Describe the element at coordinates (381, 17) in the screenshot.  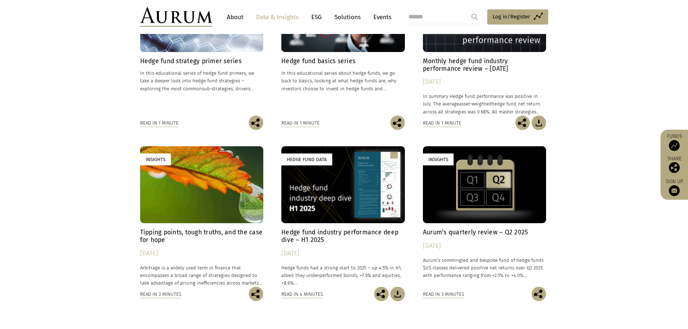
I see `a: Events` at that location.